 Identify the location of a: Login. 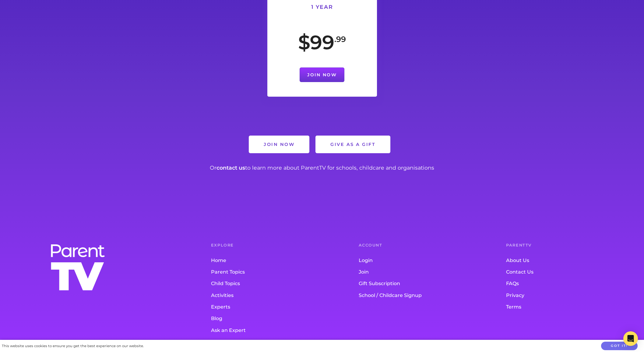
(420, 261).